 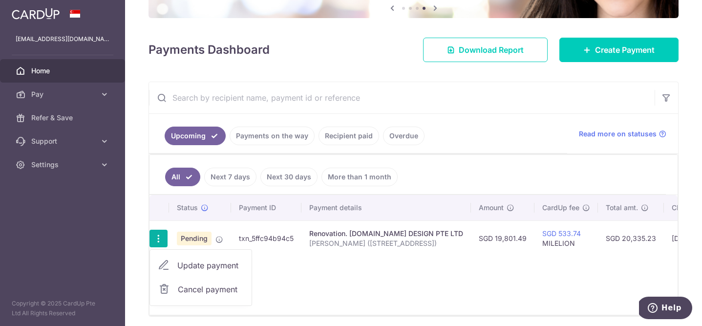 I want to click on td: MILELION, so click(x=566, y=238).